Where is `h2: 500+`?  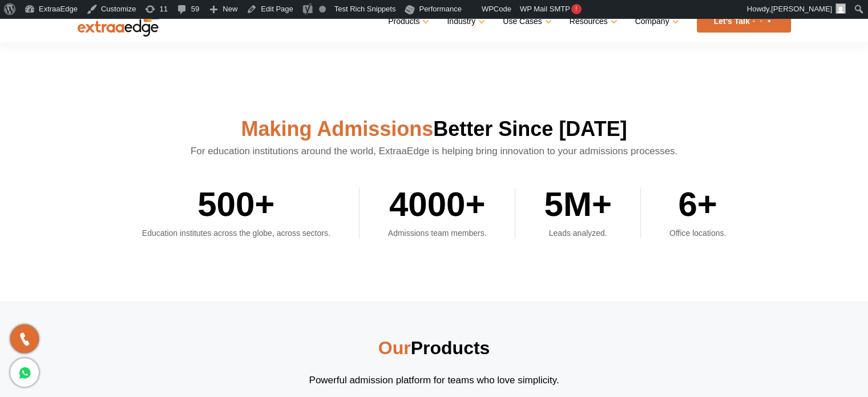 h2: 500+ is located at coordinates (236, 208).